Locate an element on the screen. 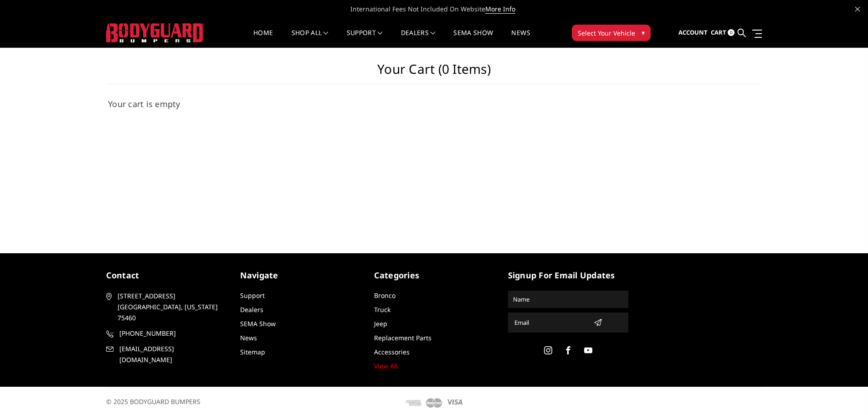 This screenshot has height=415, width=868. a: Bronco is located at coordinates (385, 295).